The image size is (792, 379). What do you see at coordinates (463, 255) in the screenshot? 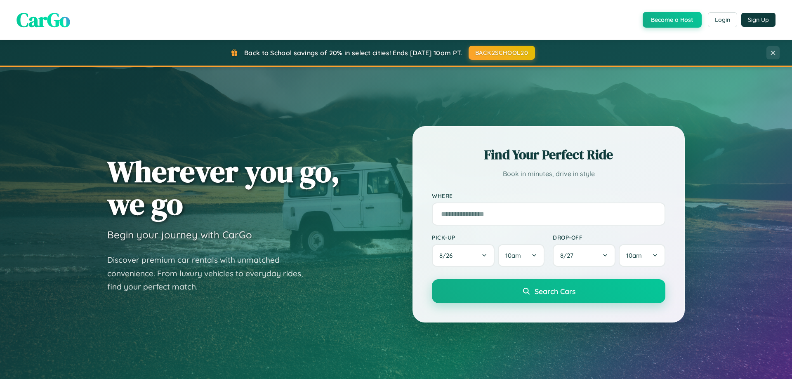
I see `button: 8/26` at bounding box center [463, 255].